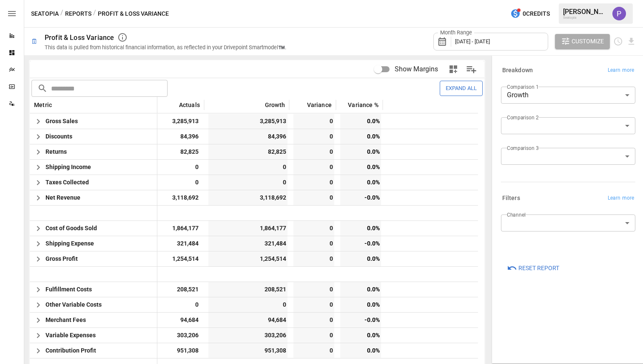 The height and width of the screenshot is (364, 643). Describe the element at coordinates (619, 14) in the screenshot. I see `button: Prateek Batra` at that location.